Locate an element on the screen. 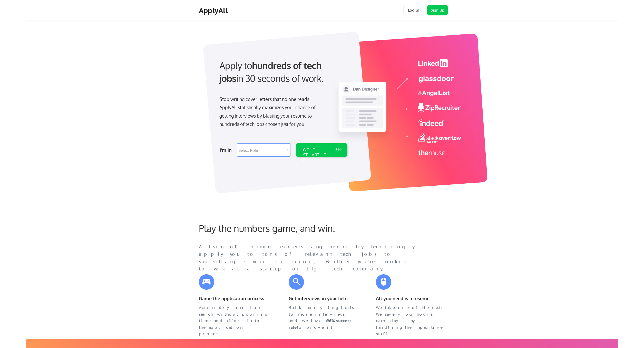  div: Bulk applying leads to more interviews, and we have a to prove it. is located at coordinates (324, 317).